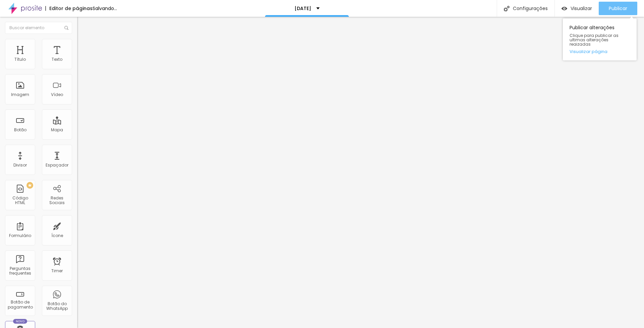  I want to click on div: Texto, so click(57, 59).